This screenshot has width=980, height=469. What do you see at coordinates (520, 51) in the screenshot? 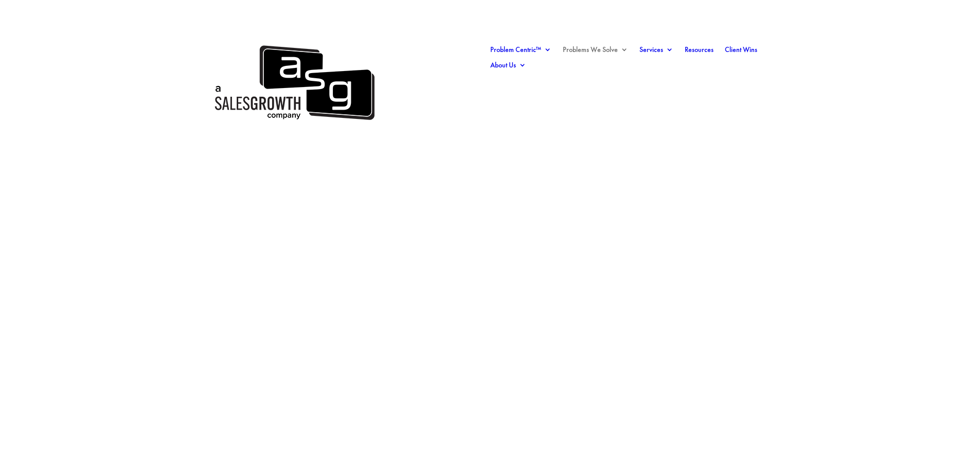
I see `a: Problem Centric™` at bounding box center [520, 51].